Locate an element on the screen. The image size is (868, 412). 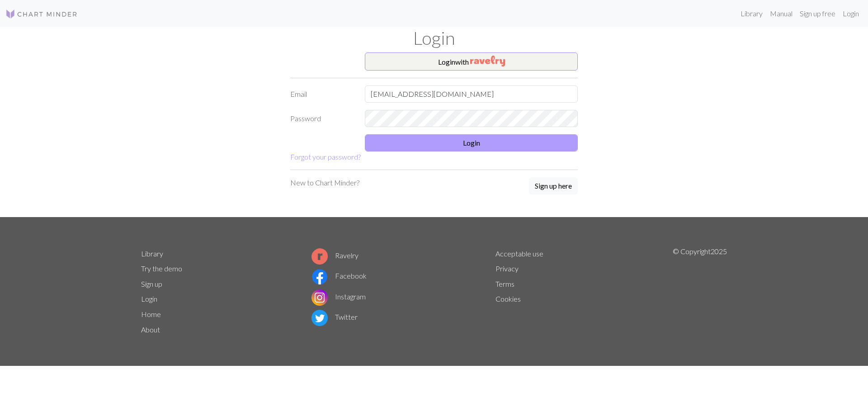
a: Sign up free is located at coordinates (817, 13).